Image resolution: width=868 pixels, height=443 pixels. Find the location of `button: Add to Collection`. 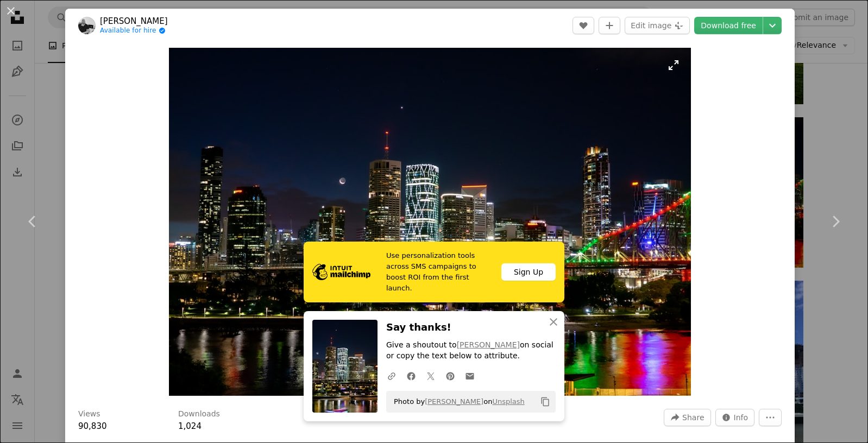

button: Add to Collection is located at coordinates (609, 26).